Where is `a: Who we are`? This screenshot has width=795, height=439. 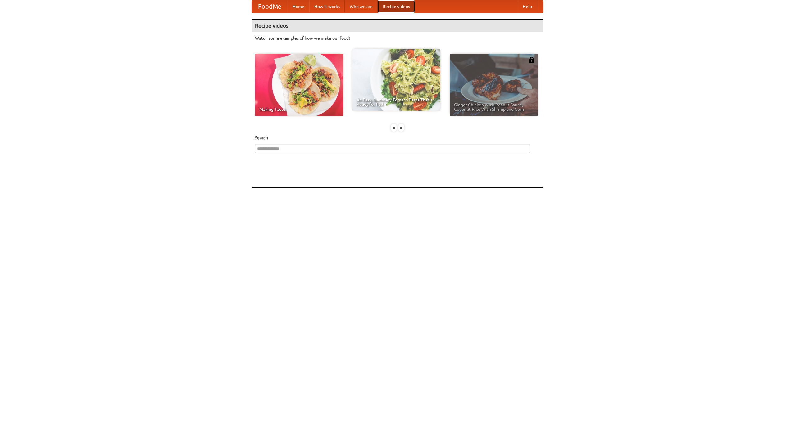 a: Who we are is located at coordinates (361, 7).